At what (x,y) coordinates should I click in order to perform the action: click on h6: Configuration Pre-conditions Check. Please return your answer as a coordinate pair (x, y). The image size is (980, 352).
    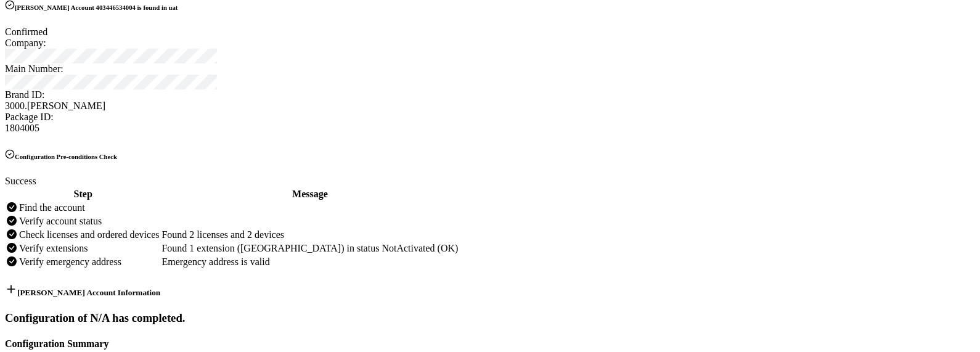
    Looking at the image, I should click on (490, 155).